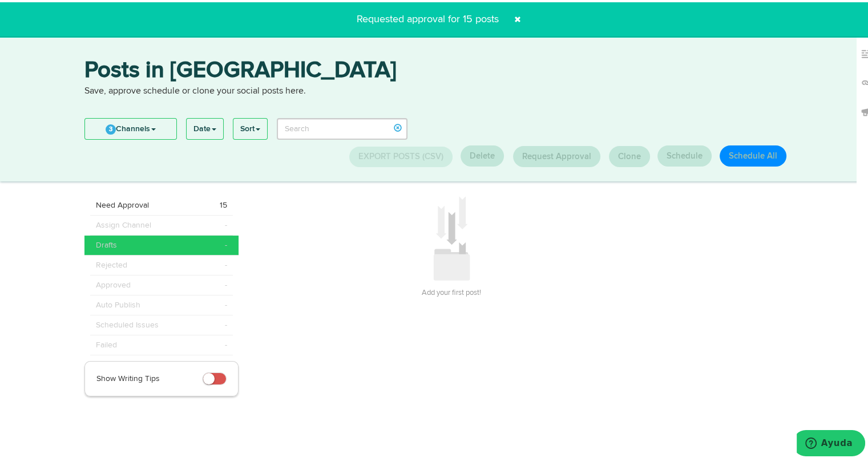 This screenshot has height=462, width=868. What do you see at coordinates (127, 323) in the screenshot?
I see `span: Scheduled Issues` at bounding box center [127, 323].